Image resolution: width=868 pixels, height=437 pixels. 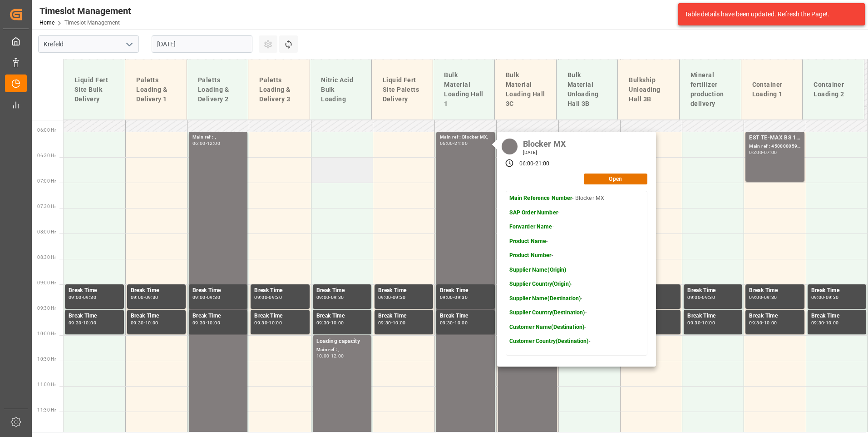 I want to click on strong: Supplier Name(Origin), so click(x=538, y=270).